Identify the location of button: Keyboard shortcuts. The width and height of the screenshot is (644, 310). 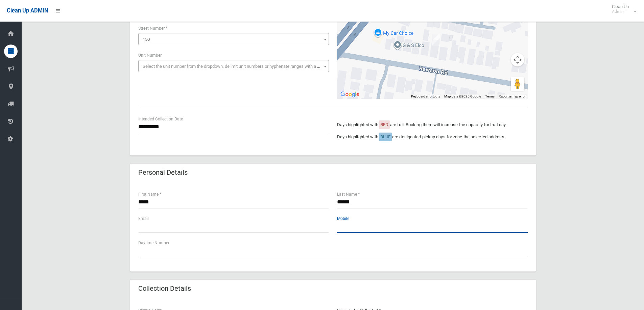
(425, 97).